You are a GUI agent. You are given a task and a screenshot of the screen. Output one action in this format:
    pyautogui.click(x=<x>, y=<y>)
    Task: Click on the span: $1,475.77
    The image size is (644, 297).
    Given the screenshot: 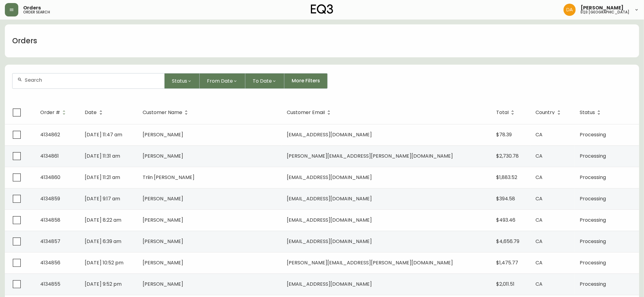 What is the action you would take?
    pyautogui.click(x=507, y=263)
    